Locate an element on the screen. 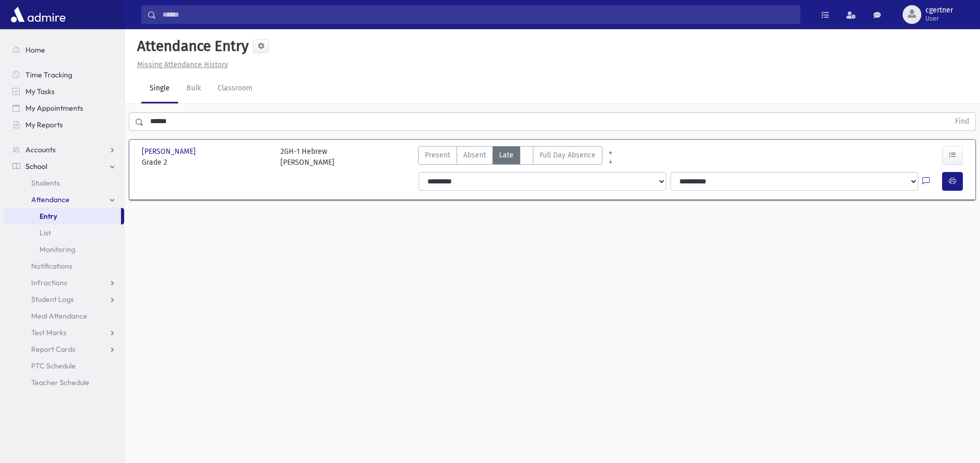  a: List is located at coordinates (64, 232).